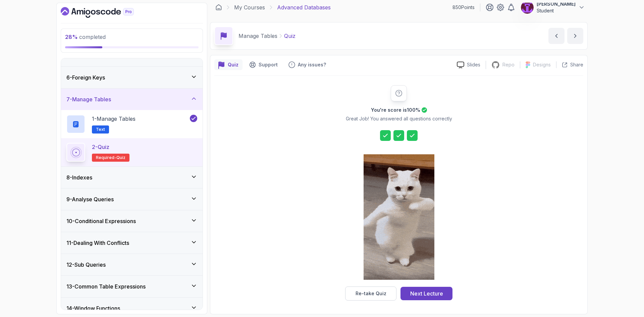 Image resolution: width=644 pixels, height=317 pixels. Describe the element at coordinates (556, 36) in the screenshot. I see `button: previous content` at that location.